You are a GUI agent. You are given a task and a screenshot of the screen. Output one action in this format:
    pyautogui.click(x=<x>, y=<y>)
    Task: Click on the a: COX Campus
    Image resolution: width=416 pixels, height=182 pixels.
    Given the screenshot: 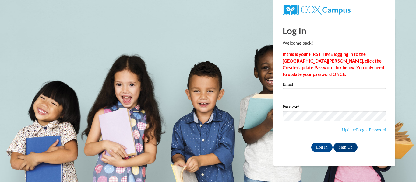 What is the action you would take?
    pyautogui.click(x=316, y=9)
    